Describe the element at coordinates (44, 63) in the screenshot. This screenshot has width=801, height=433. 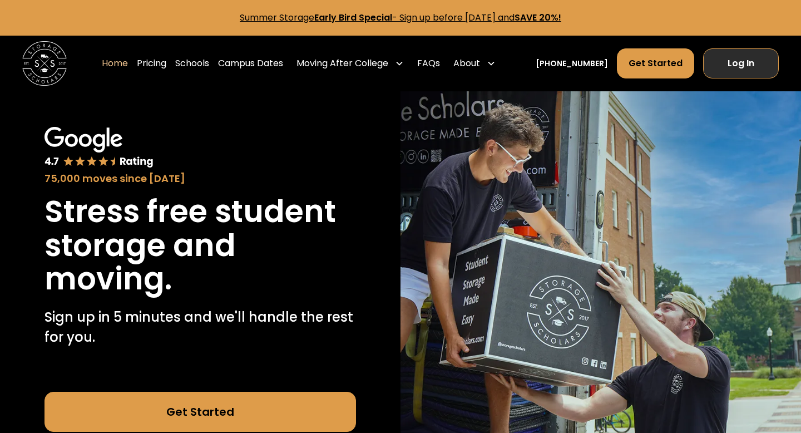
I see `a: home` at that location.